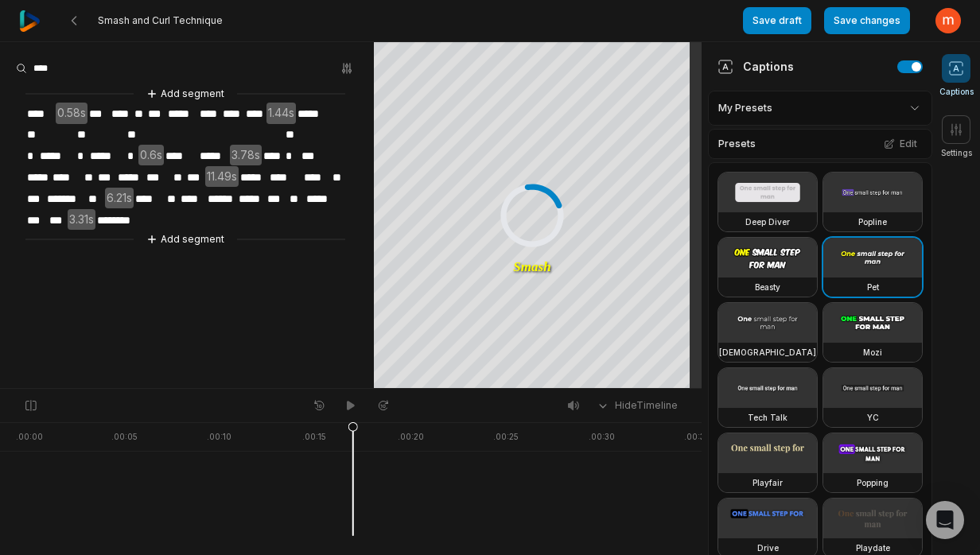  I want to click on button: Settings, so click(956, 137).